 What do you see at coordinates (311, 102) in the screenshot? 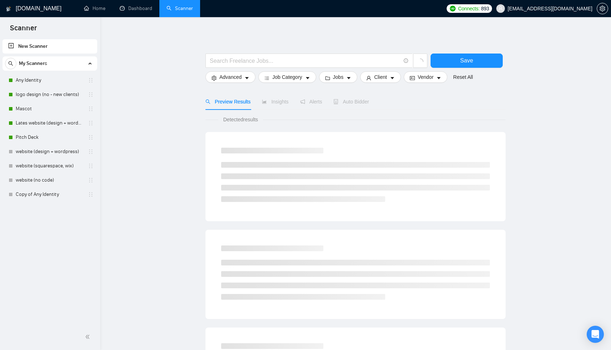
I see `span: Alerts` at bounding box center [311, 102].